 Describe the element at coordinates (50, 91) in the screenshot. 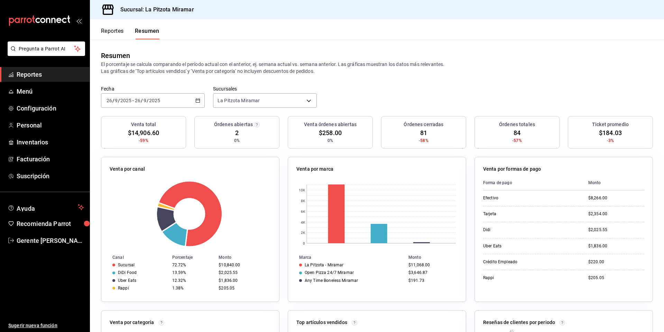

I see `span: Menú` at that location.